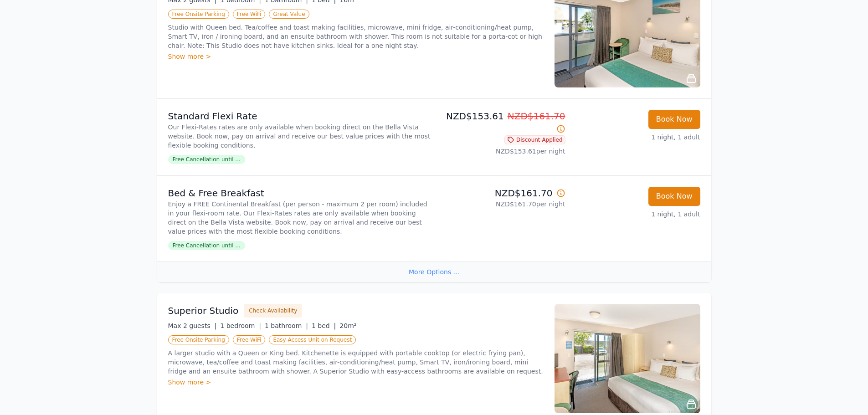  I want to click on p: Standard Flexi Rate, so click(299, 117).